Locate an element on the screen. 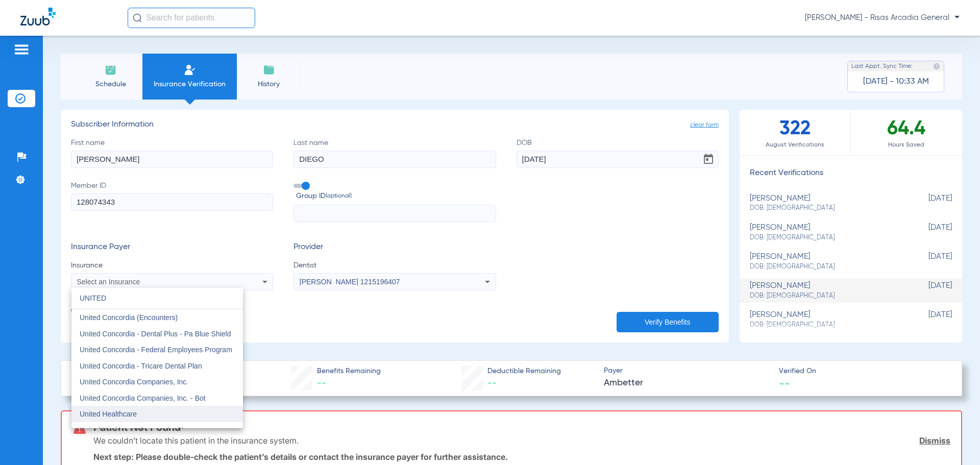 This screenshot has width=980, height=465. span: United Concordia - Federal Employees Program is located at coordinates (156, 349).